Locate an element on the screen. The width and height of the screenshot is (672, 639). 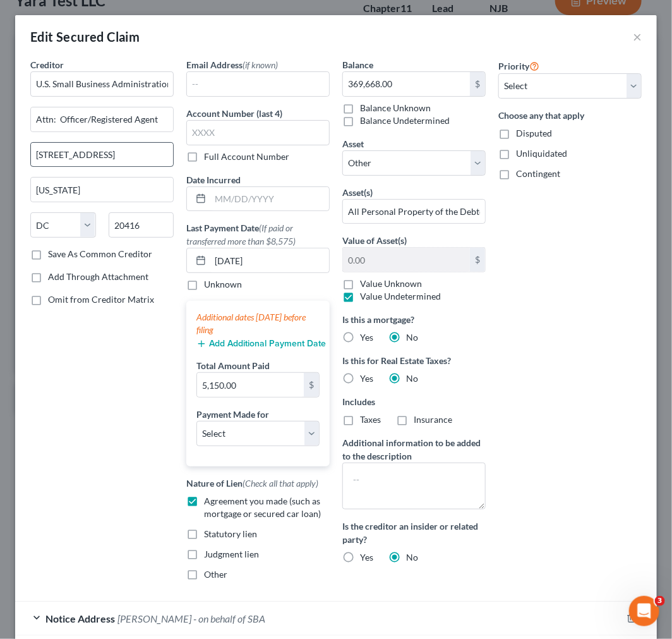
label: Includes is located at coordinates (414, 402).